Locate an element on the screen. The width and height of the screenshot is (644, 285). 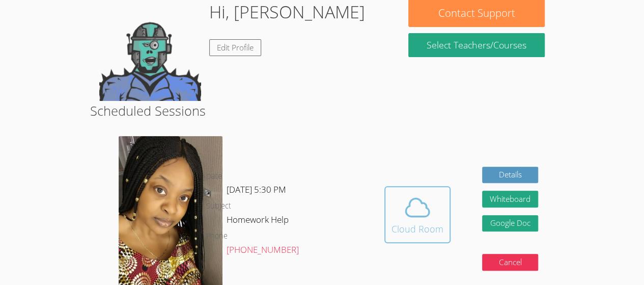
dd: Homework Help is located at coordinates (258, 221).